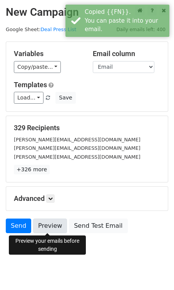 Image resolution: width=174 pixels, height=290 pixels. I want to click on h5: Advanced, so click(87, 199).